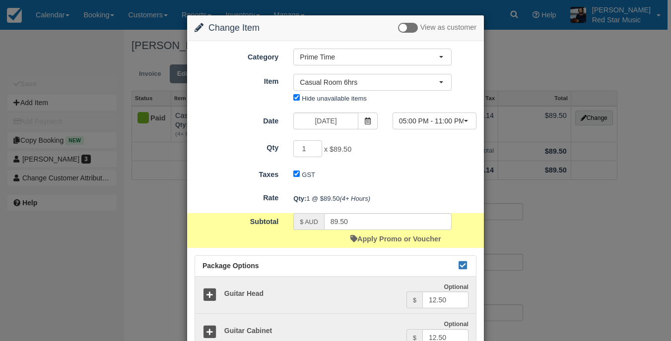 The width and height of the screenshot is (671, 341). Describe the element at coordinates (236, 220) in the screenshot. I see `label: Subtotal` at that location.